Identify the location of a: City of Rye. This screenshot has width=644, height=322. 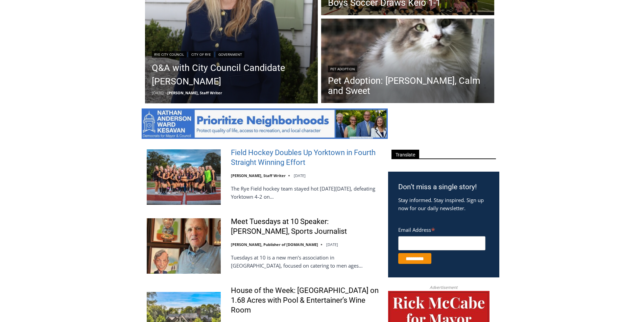
(201, 54).